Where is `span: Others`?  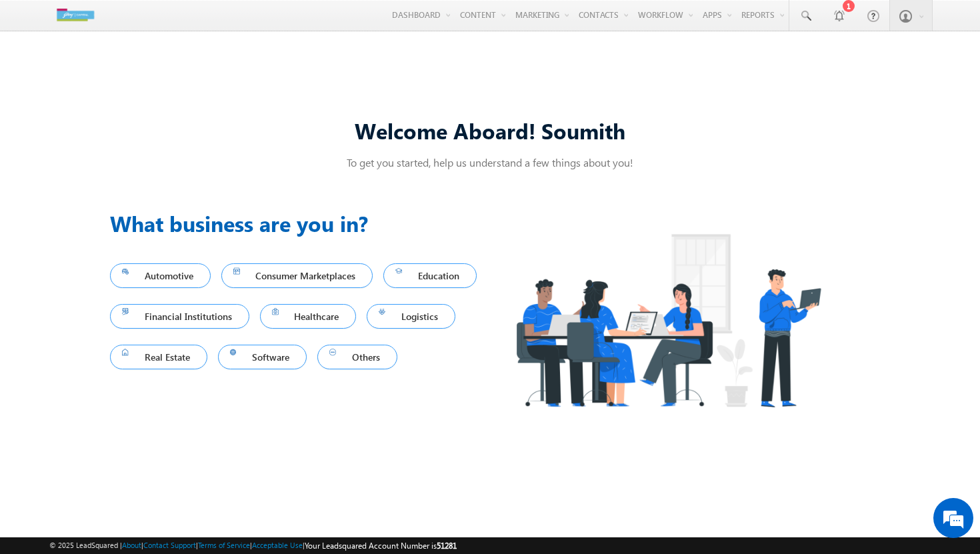 span: Others is located at coordinates (357, 356).